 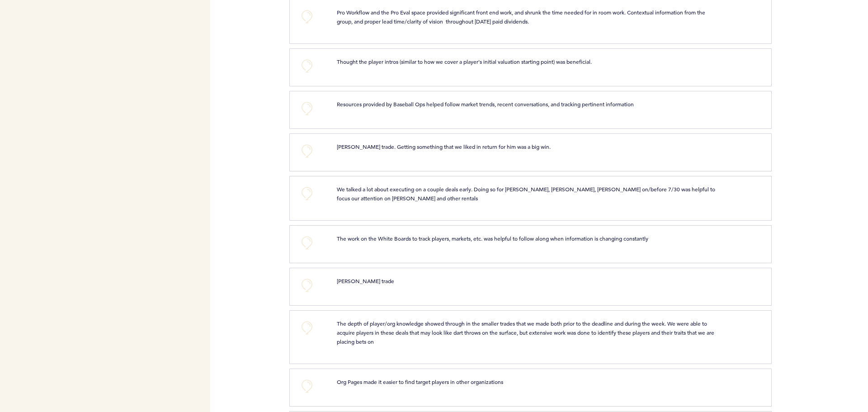 What do you see at coordinates (526, 333) in the screenshot?
I see `span: The depth of player/org knowledge showed through in the smaller trades that we made both prior to...` at bounding box center [526, 333].